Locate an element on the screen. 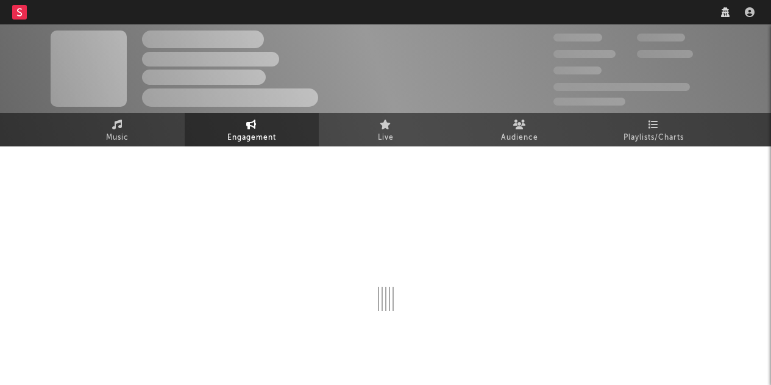 The height and width of the screenshot is (385, 771). a: Music is located at coordinates (118, 129).